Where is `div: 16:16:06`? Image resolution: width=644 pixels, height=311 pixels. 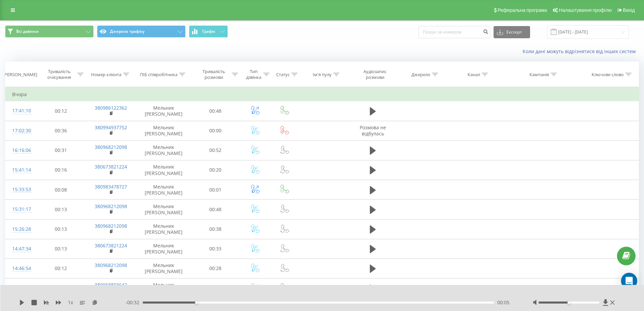
div: 16:16:06 is located at coordinates (21, 151).